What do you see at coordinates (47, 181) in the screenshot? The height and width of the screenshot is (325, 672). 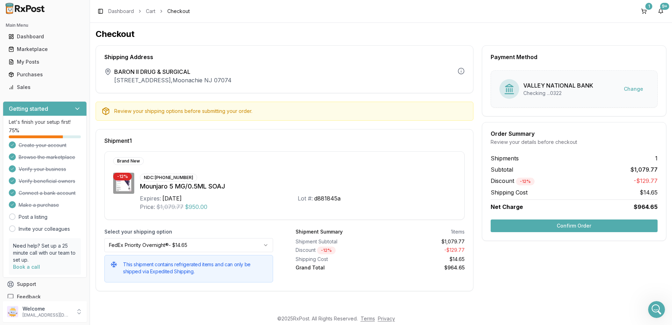 I see `span: Verify beneficial owners` at bounding box center [47, 181].